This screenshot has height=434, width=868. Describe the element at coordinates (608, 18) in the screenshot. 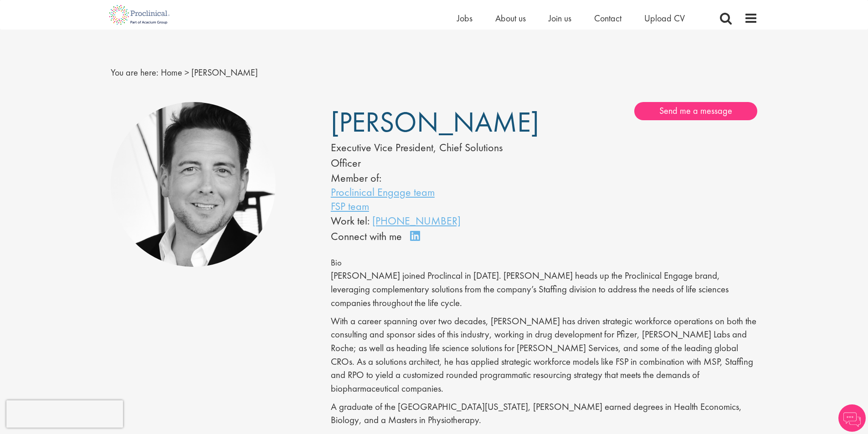

I see `span: Contact` at that location.